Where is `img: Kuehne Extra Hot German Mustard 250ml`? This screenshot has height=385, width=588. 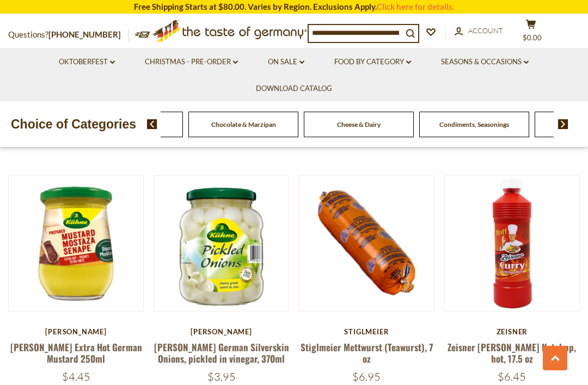
img: Kuehne Extra Hot German Mustard 250ml is located at coordinates (75, 243).